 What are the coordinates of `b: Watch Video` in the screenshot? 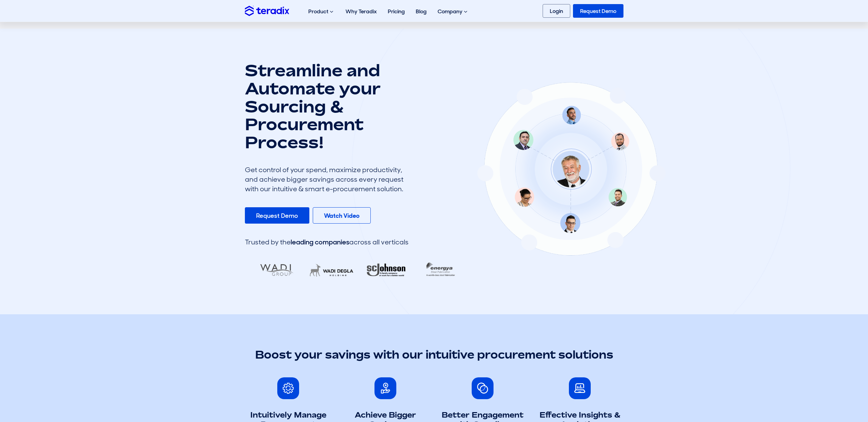 It's located at (342, 216).